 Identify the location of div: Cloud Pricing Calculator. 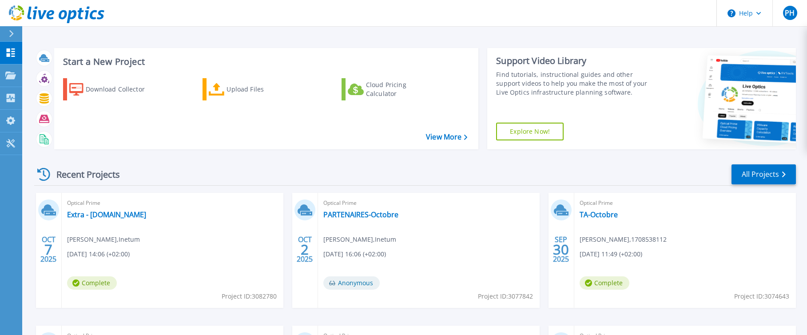
(401, 89).